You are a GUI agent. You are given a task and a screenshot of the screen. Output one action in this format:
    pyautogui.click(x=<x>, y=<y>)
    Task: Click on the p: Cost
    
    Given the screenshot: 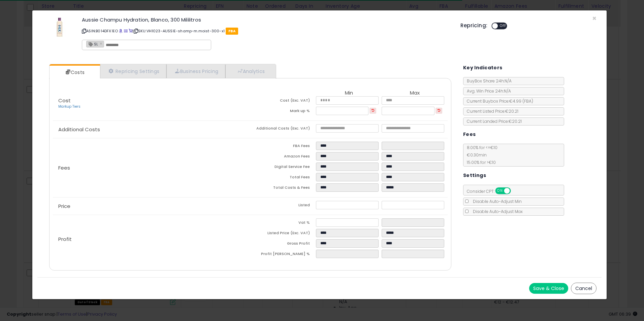 What is the action you would take?
    pyautogui.click(x=152, y=104)
    